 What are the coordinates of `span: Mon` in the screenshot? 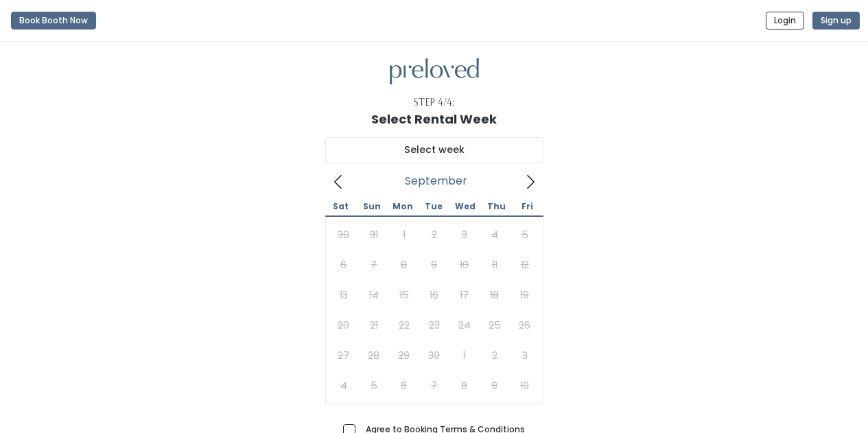 It's located at (402, 206).